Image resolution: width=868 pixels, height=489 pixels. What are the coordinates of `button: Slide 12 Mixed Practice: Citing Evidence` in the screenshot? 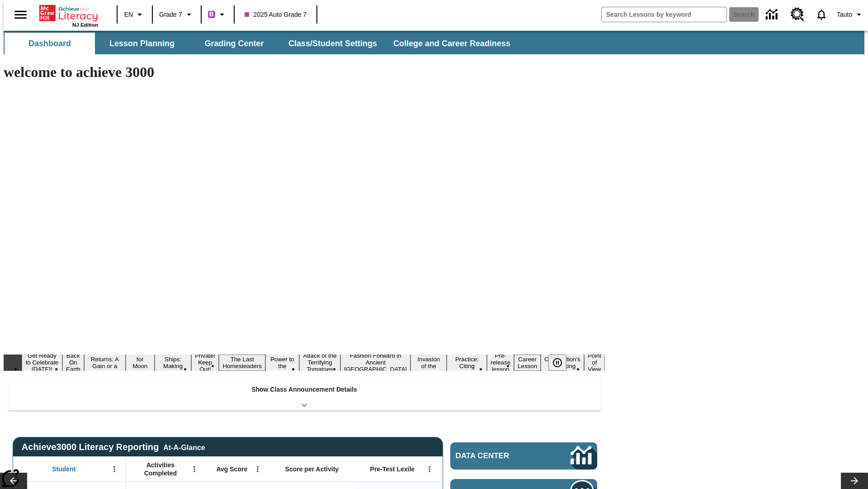 It's located at (467, 362).